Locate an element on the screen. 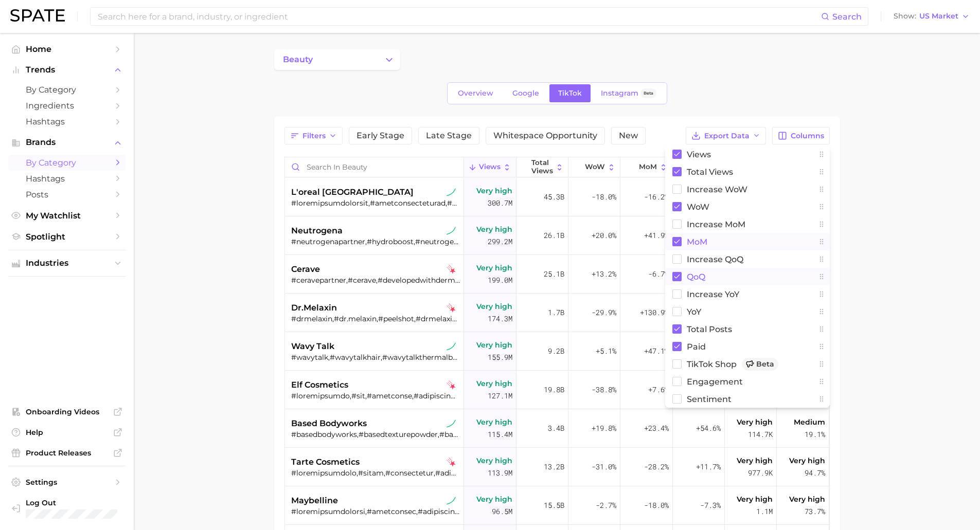 This screenshot has height=530, width=980. span: -28.2% is located at coordinates (656, 467).